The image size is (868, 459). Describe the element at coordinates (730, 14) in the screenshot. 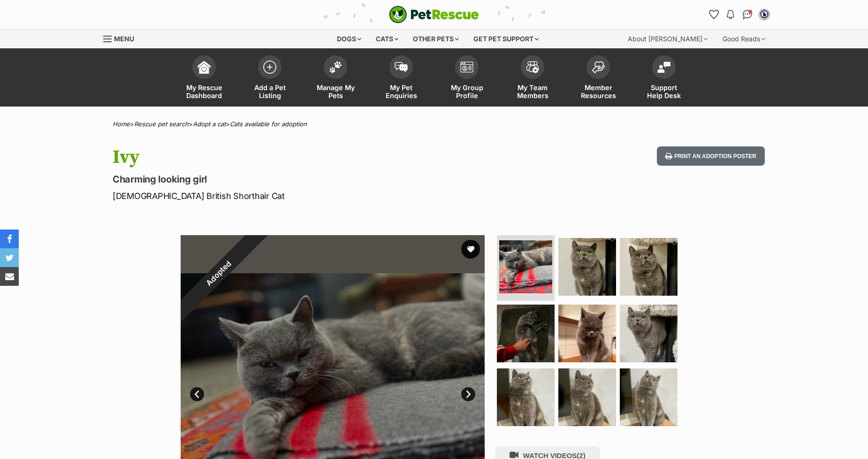

I see `button: Notifications` at that location.